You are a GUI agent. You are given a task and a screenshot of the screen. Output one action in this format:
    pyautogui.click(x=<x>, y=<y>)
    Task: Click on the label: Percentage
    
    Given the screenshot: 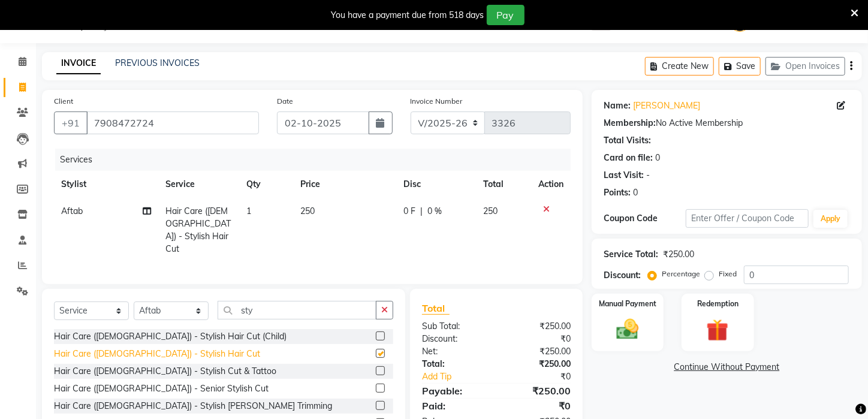 What is the action you would take?
    pyautogui.click(x=681, y=274)
    